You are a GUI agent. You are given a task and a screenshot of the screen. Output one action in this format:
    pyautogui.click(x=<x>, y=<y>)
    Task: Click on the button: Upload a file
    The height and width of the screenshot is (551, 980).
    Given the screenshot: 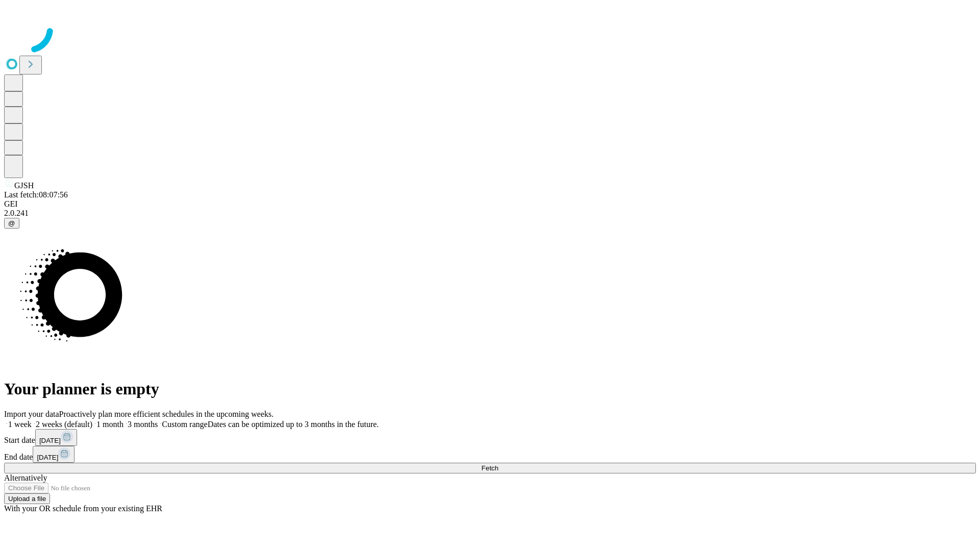 What is the action you would take?
    pyautogui.click(x=27, y=499)
    